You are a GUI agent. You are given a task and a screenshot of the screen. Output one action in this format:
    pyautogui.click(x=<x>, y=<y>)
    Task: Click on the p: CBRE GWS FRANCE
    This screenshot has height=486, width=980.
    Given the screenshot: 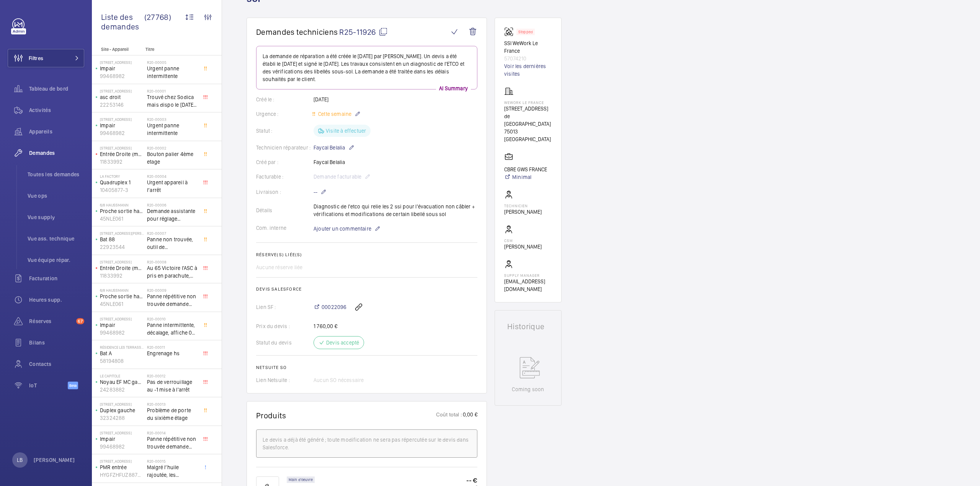 What is the action you would take?
    pyautogui.click(x=526, y=170)
    